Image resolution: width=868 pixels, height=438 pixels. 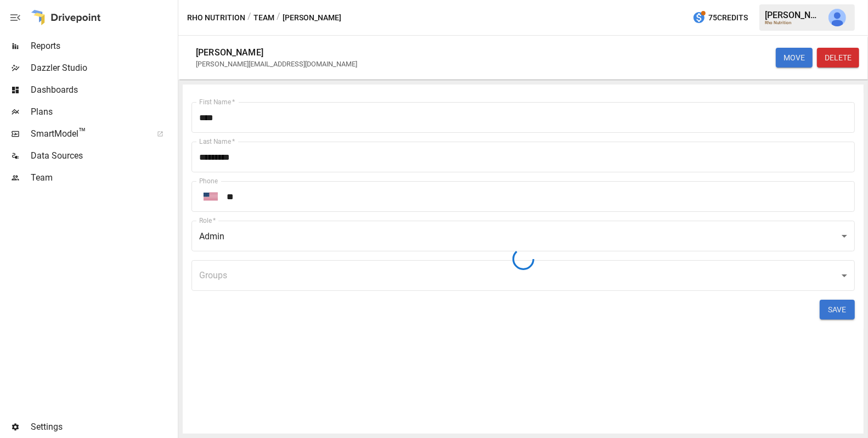 What do you see at coordinates (838, 57) in the screenshot?
I see `button: DELETE` at bounding box center [838, 57].